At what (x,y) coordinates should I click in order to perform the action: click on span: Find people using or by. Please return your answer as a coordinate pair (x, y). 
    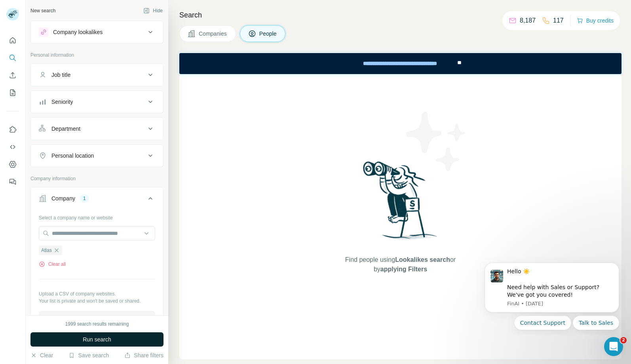
    Looking at the image, I should click on (400, 265).